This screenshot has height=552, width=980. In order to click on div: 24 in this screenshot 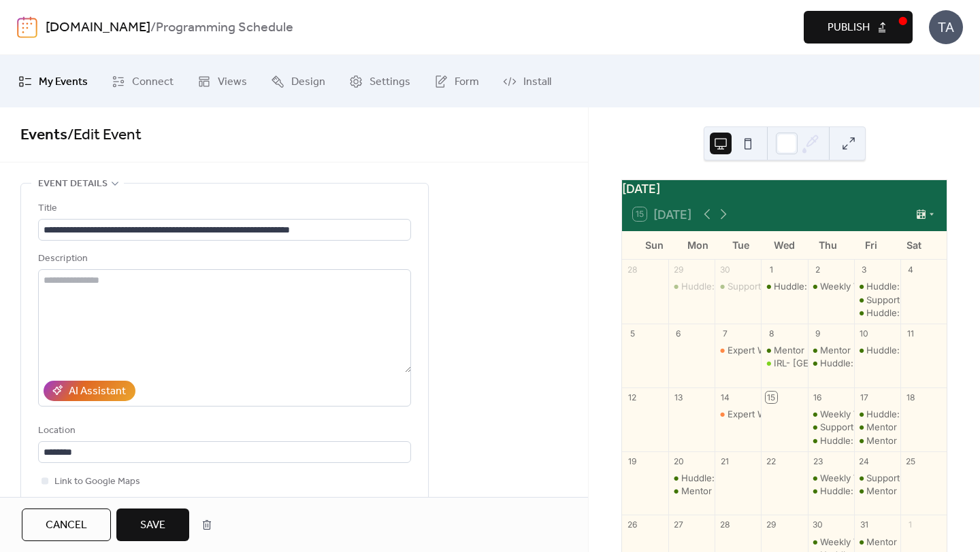, I will do `click(864, 461)`.